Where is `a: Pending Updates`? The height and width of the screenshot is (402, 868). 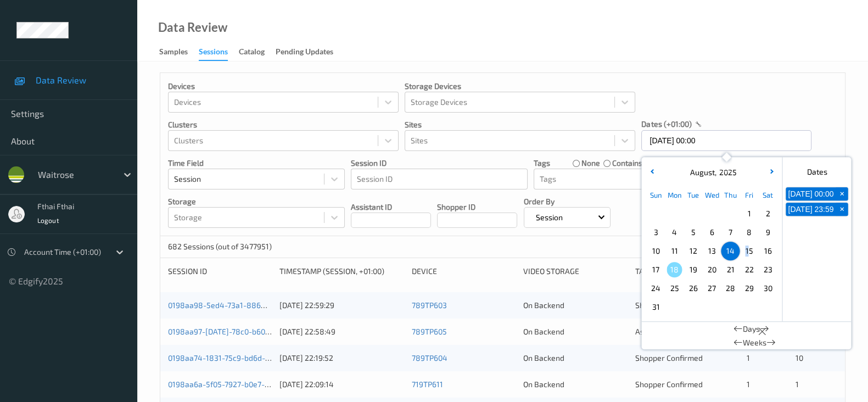
a: Pending Updates is located at coordinates (310, 52).